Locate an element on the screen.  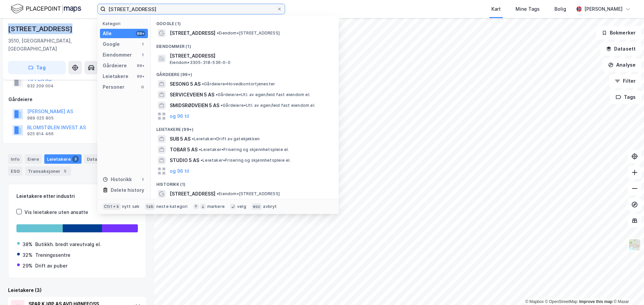
div: Leietakere etter industri is located at coordinates (77, 196).